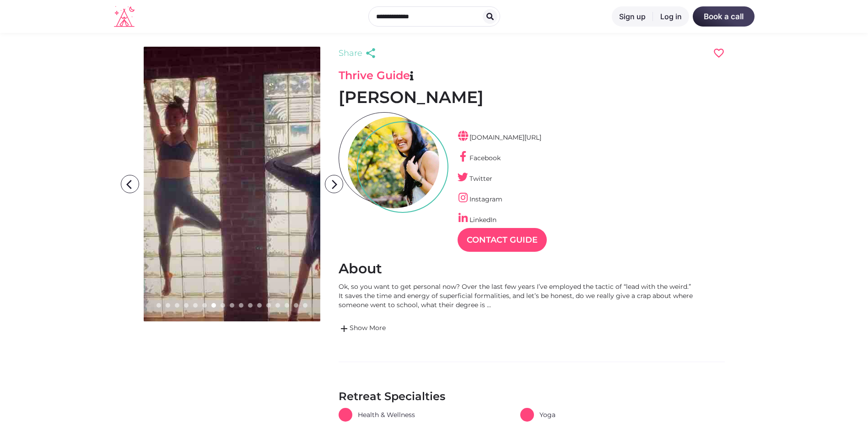  I want to click on div: Ok, so you want to get personal now? Over the last few years I’ve employed the tactic of “lead wi..., so click(517, 295).